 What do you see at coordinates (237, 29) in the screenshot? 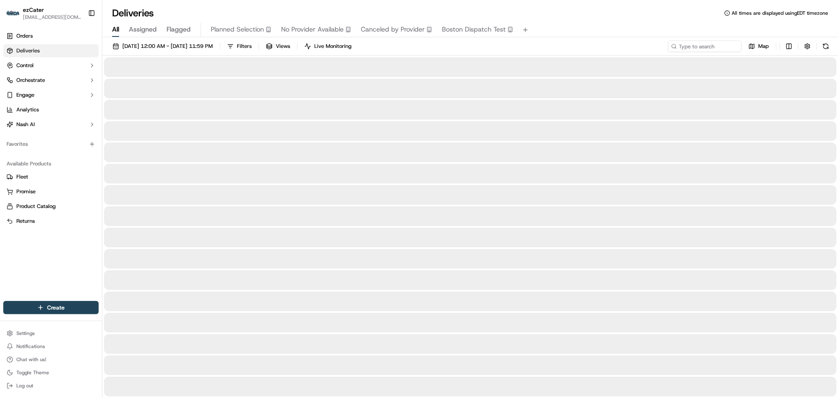
I see `span: Planned Selection` at bounding box center [237, 29].